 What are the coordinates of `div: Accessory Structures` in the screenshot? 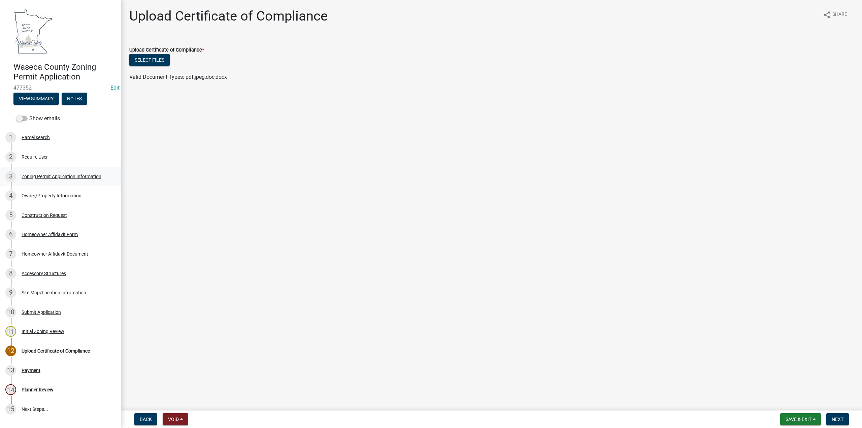 It's located at (44, 274).